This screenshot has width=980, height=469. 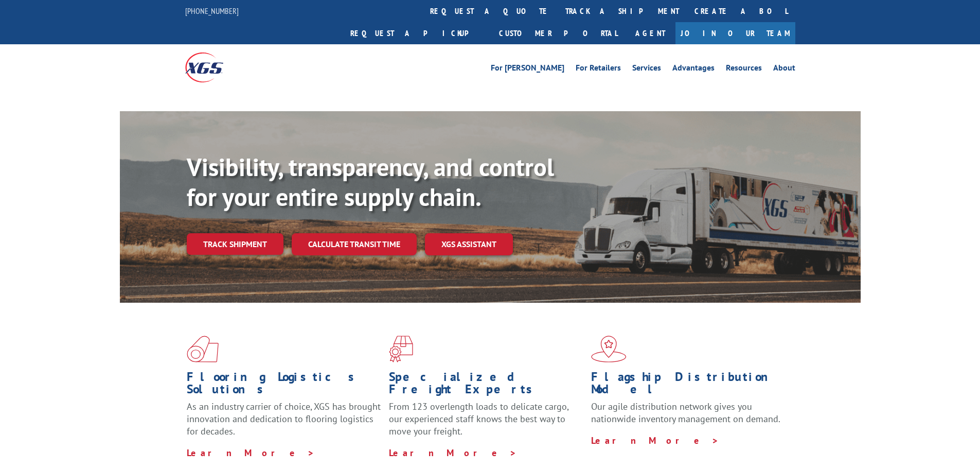 What do you see at coordinates (284, 386) in the screenshot?
I see `h1: Flooring Logistics Solutions` at bounding box center [284, 386].